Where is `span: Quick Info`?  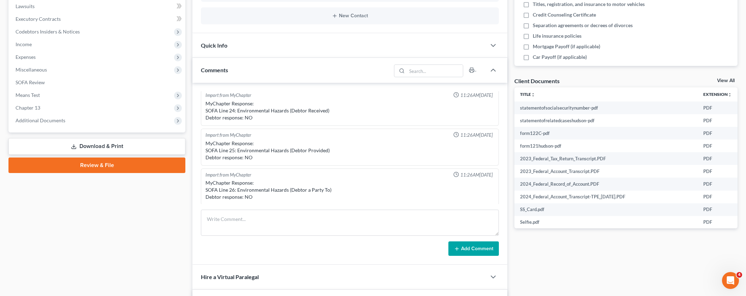
span: Quick Info is located at coordinates (214, 45).